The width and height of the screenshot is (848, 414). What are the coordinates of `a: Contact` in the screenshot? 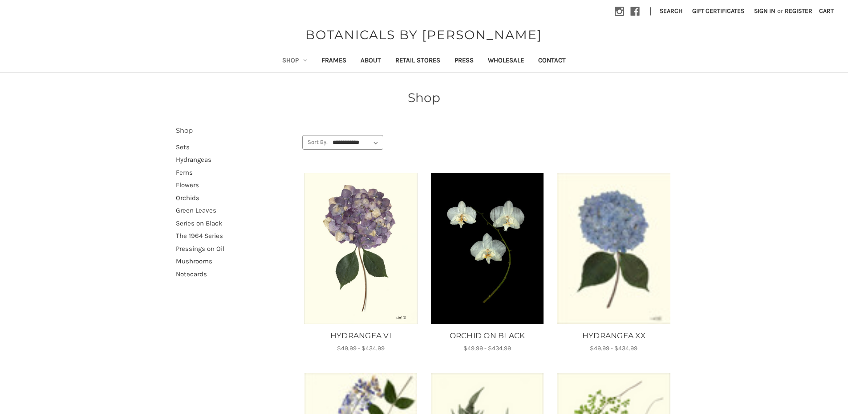 It's located at (552, 61).